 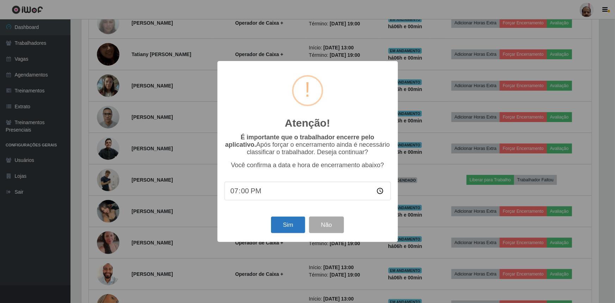 I want to click on p: Você confirma a data e hora de encerramento abaixo?, so click(x=307, y=165).